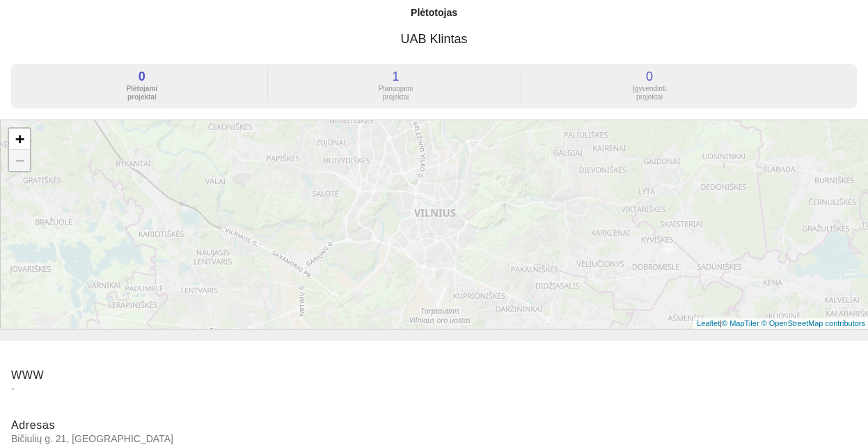 This screenshot has width=868, height=447. What do you see at coordinates (396, 76) in the screenshot?
I see `div: 1` at bounding box center [396, 76].